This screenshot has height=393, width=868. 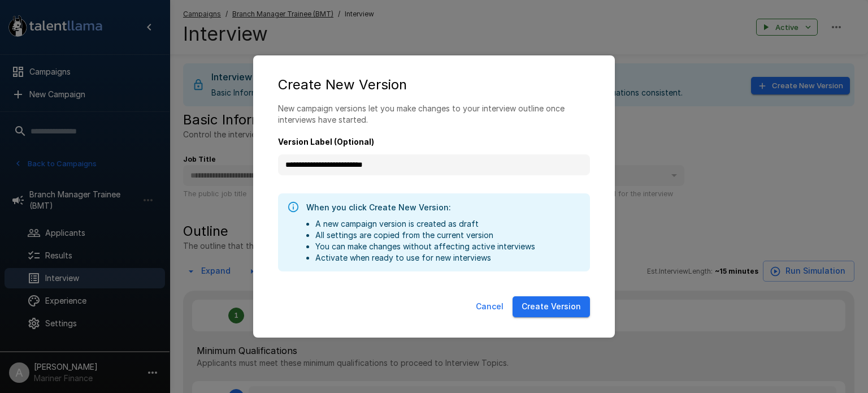 I want to click on button: Create Version, so click(x=551, y=306).